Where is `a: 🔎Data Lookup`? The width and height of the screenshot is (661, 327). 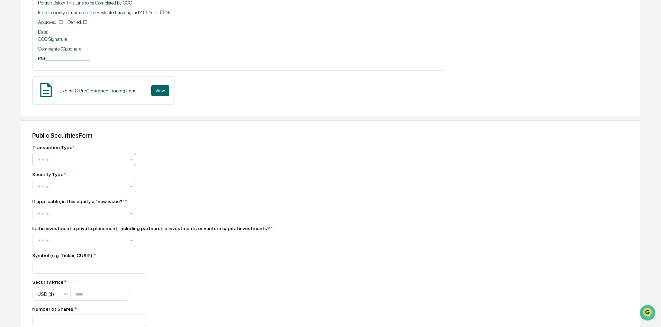 a: 🔎Data Lookup is located at coordinates (25, 104).